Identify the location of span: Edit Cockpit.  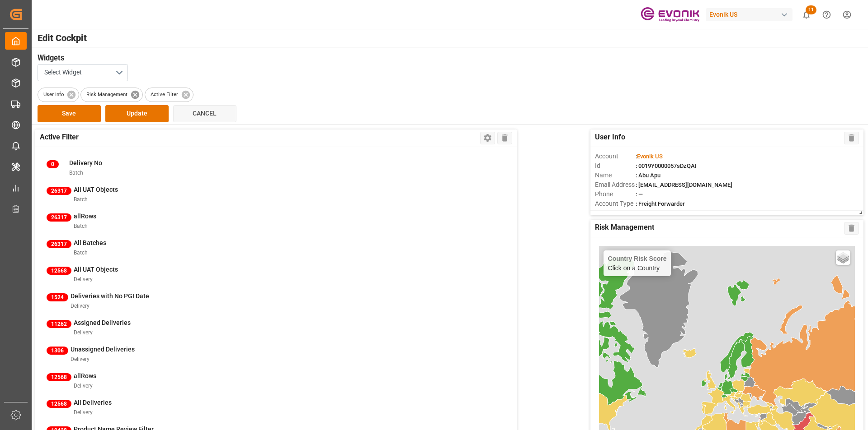
(449, 38).